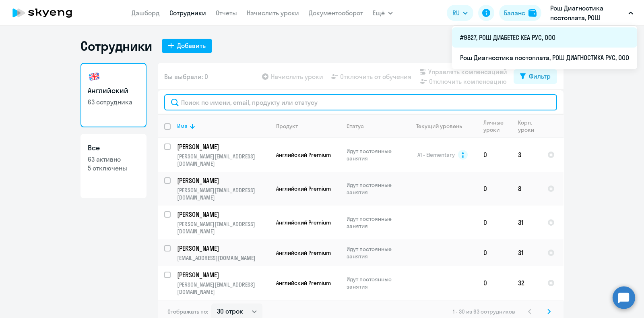 The height and width of the screenshot is (318, 644). I want to click on a: Отчеты, so click(226, 13).